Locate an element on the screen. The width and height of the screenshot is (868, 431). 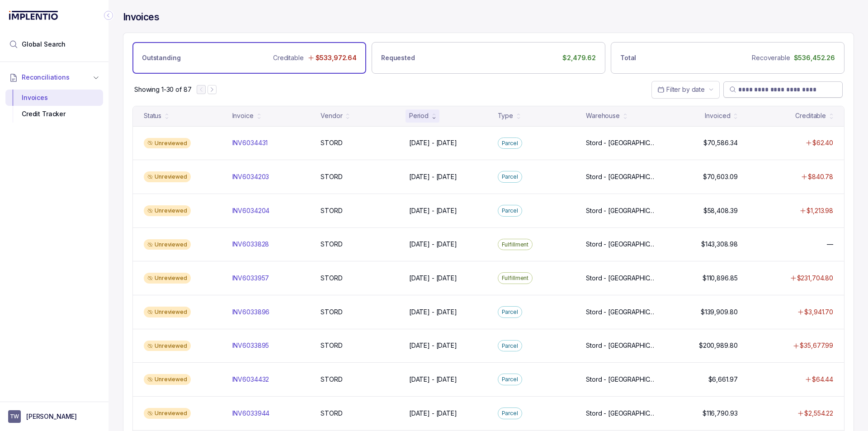
div: Vendor is located at coordinates (332, 116).